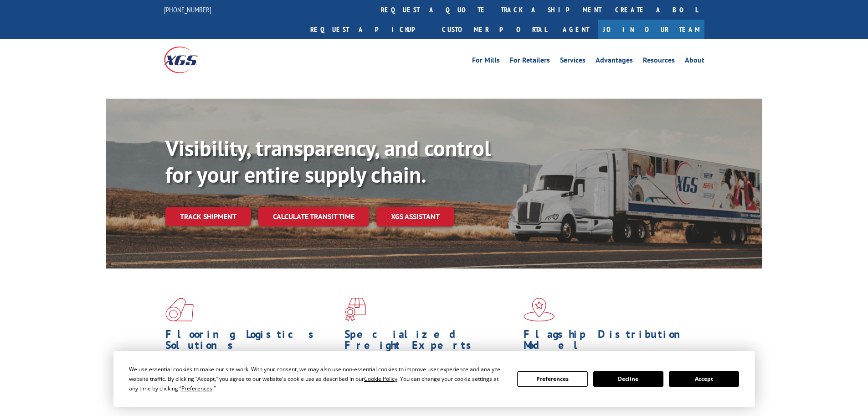 This screenshot has height=416, width=868. Describe the element at coordinates (318, 378) in the screenshot. I see `div: We use essential cookies to make our site work. With your consent, we may also use non-essential ...` at that location.